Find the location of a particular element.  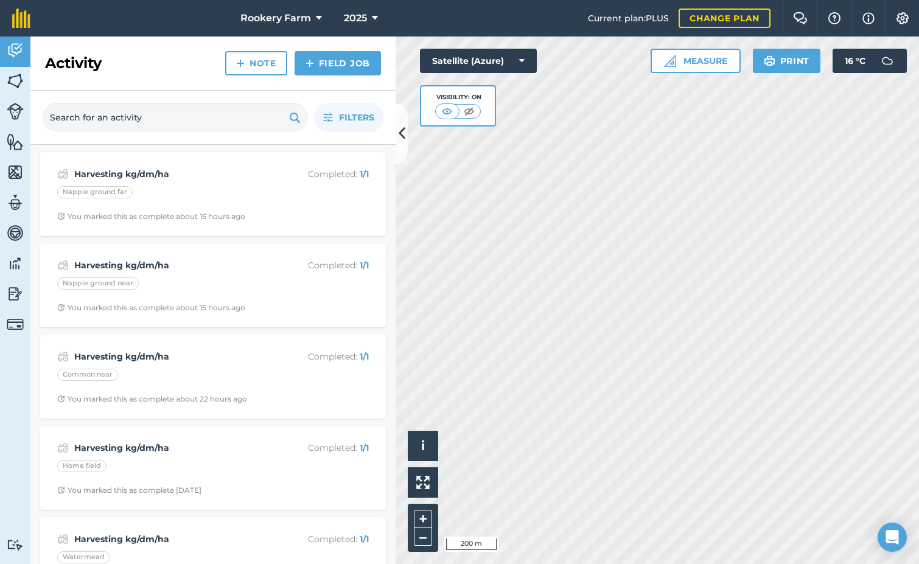

a: Harvesting kg/dm/haCompleted: 1/1Home fieldClock with arrow pointing clockwiseYou marked this as ... is located at coordinates (213, 468).